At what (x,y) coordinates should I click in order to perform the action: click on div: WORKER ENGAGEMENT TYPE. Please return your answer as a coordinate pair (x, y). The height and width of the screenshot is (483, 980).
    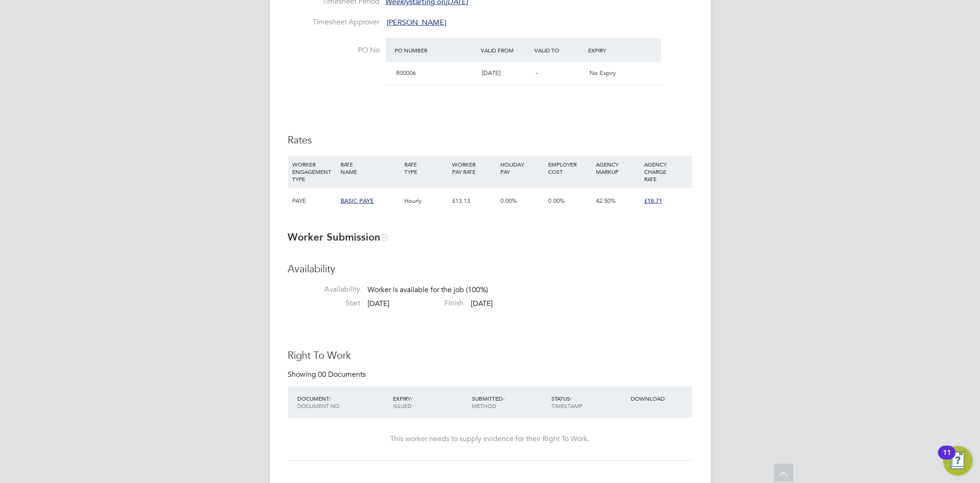
    Looking at the image, I should click on (314, 171).